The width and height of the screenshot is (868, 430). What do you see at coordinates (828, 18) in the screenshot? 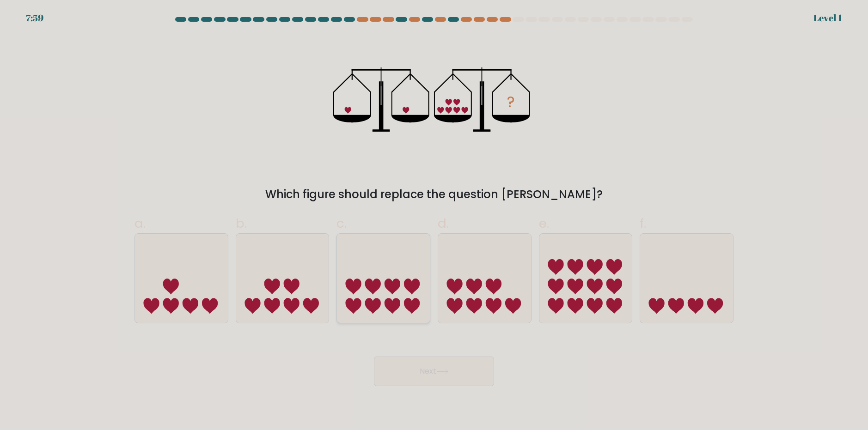
I see `div: Level 1` at bounding box center [828, 18].